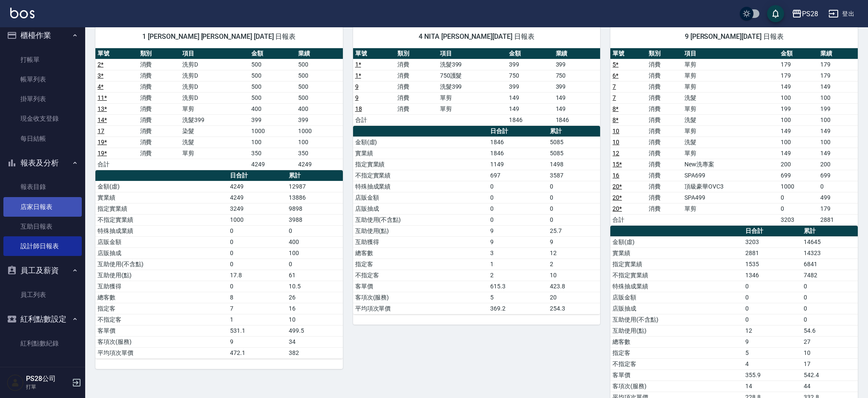 The image size is (868, 398). I want to click on td: SPA699, so click(731, 176).